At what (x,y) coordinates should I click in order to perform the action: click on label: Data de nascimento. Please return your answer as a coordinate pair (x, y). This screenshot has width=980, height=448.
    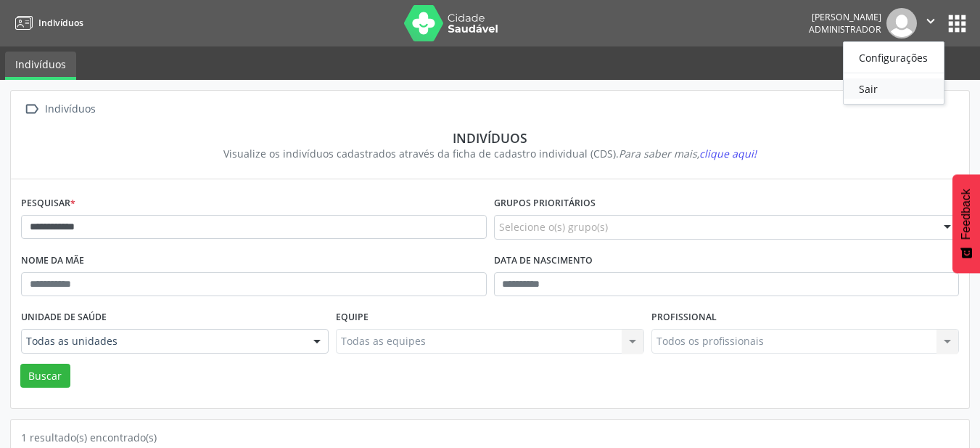
    Looking at the image, I should click on (544, 260).